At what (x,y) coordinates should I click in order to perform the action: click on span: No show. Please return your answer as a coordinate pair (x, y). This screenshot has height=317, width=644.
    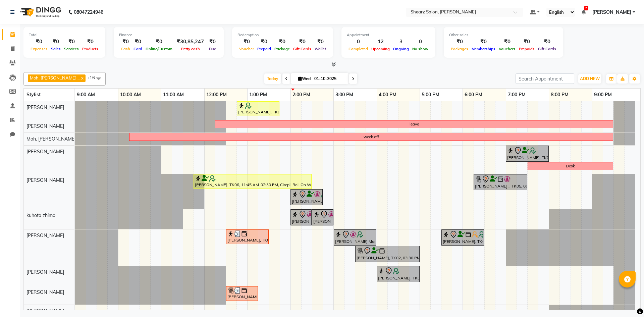
    Looking at the image, I should click on (420, 49).